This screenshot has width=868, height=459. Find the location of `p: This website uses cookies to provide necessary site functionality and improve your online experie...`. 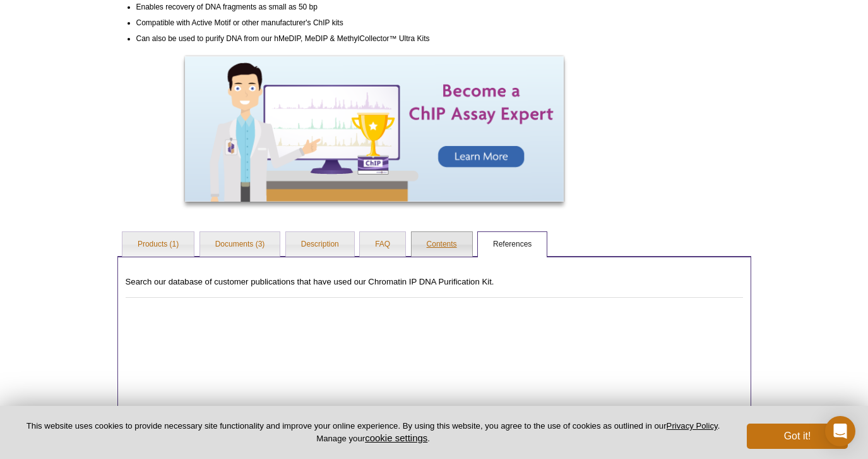

p: This website uses cookies to provide necessary site functionality and improve your online experie... is located at coordinates (373, 432).